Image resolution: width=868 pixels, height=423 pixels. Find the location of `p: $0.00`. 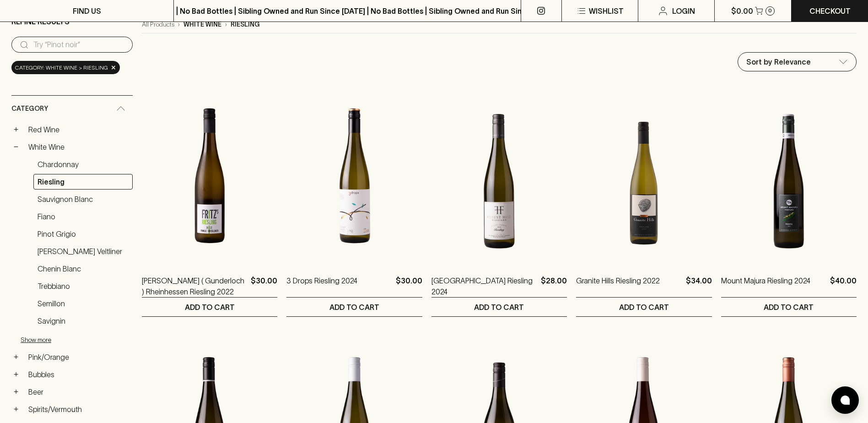

p: $0.00 is located at coordinates (742, 11).